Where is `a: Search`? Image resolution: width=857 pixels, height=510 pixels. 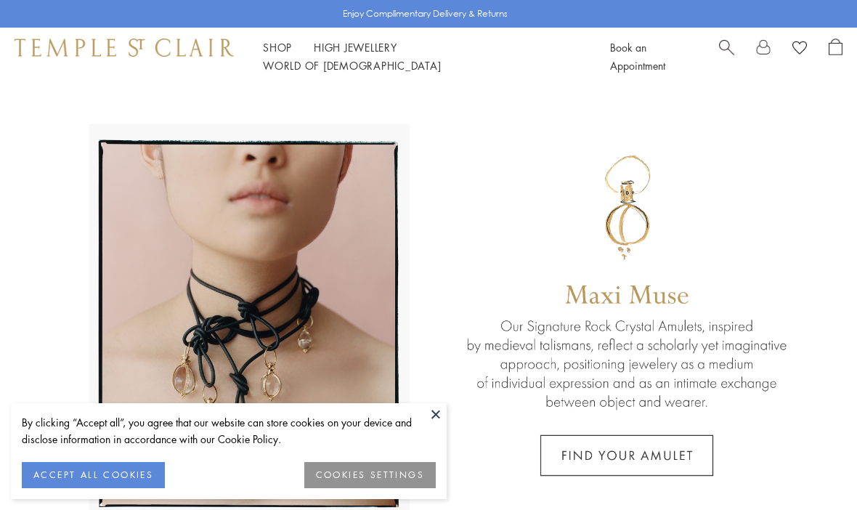
a: Search is located at coordinates (726, 57).